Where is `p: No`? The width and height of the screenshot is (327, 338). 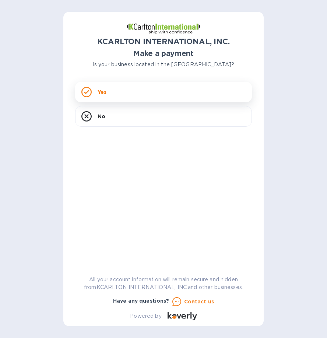 p: No is located at coordinates (101, 116).